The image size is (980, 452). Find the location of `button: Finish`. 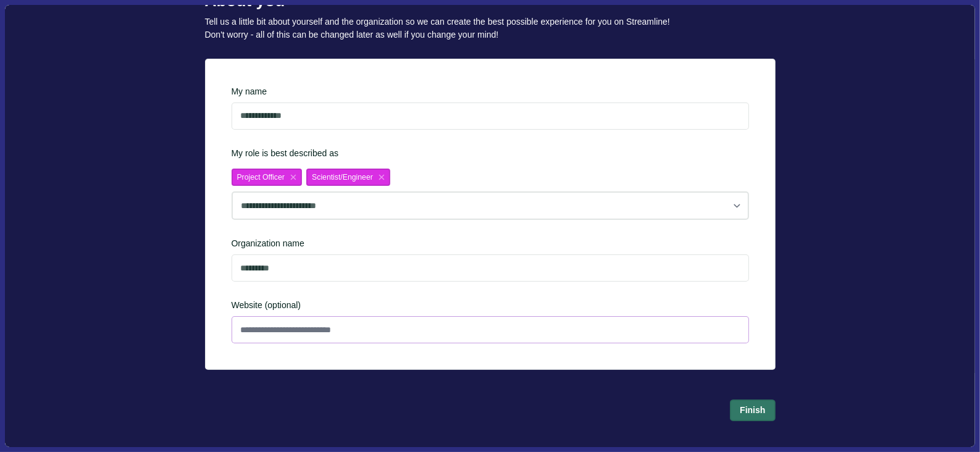

button: Finish is located at coordinates (752, 410).